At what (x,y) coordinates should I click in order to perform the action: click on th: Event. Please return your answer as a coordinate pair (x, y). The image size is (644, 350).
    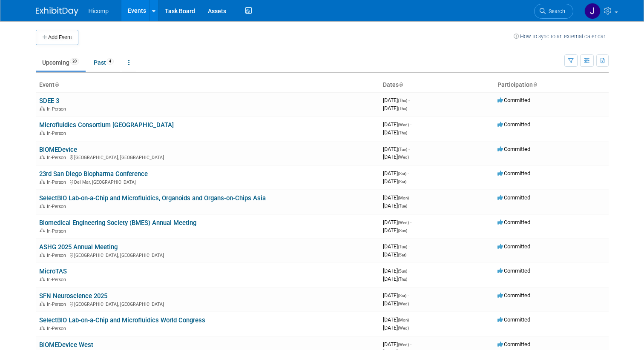
    Looking at the image, I should click on (207, 85).